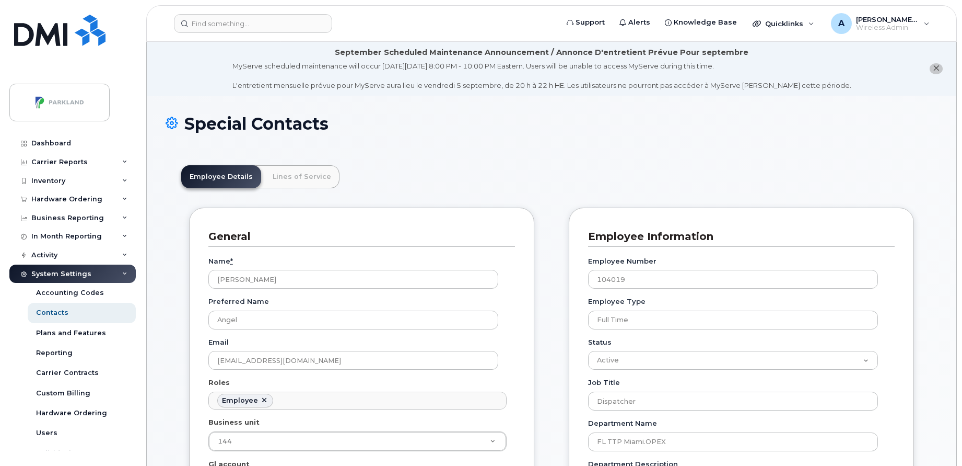 The width and height of the screenshot is (962, 466). Describe the element at coordinates (738, 236) in the screenshot. I see `h3: Employee Information` at that location.